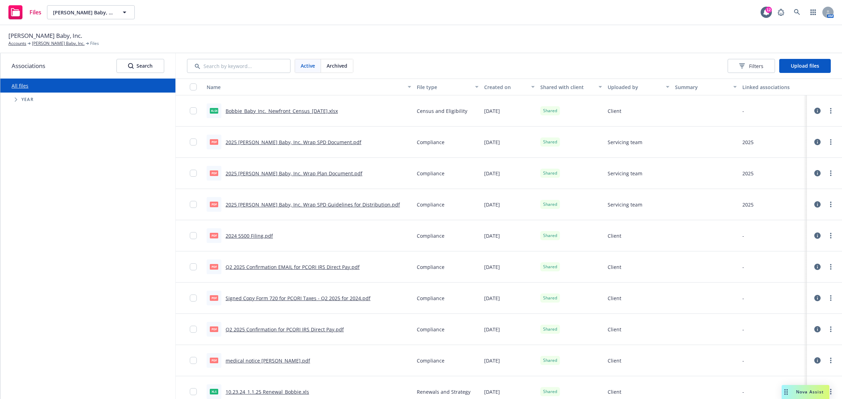 The width and height of the screenshot is (842, 399). I want to click on button: Nova Assist, so click(805, 392).